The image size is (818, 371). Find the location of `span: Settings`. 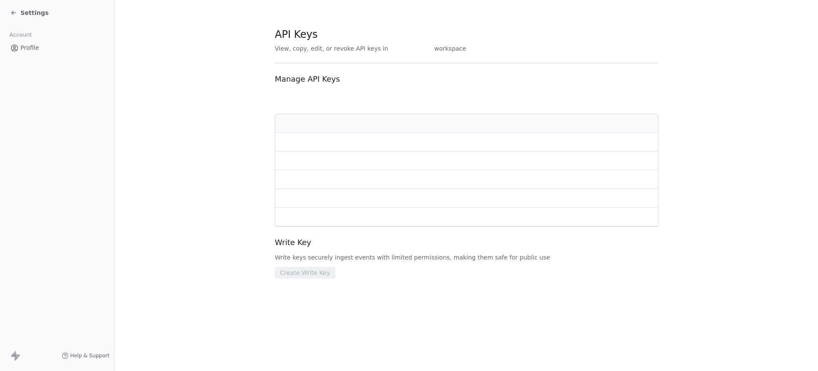

span: Settings is located at coordinates (35, 13).